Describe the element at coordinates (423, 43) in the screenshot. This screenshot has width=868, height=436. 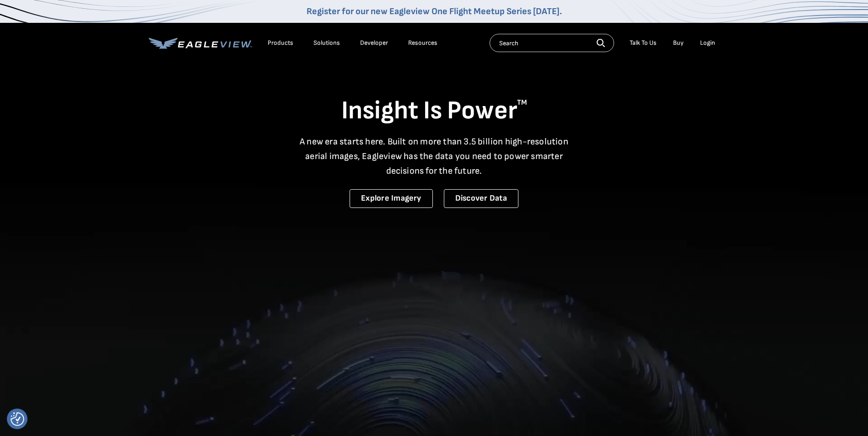
I see `div: Resources` at that location.